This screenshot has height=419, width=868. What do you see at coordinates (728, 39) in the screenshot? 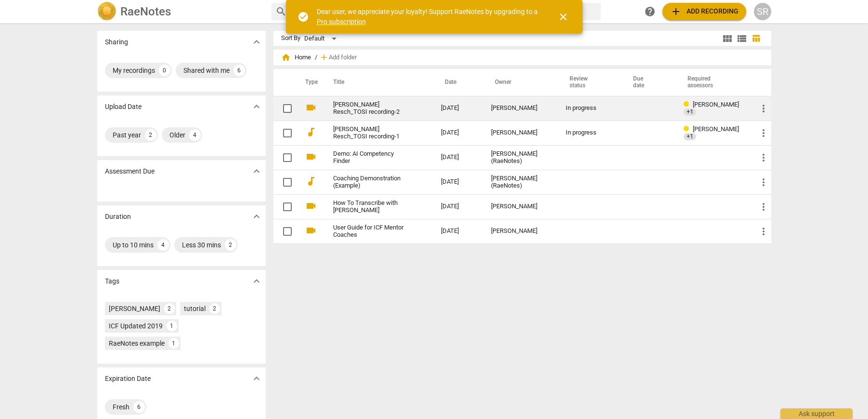
I see `span: view_module` at bounding box center [728, 39].